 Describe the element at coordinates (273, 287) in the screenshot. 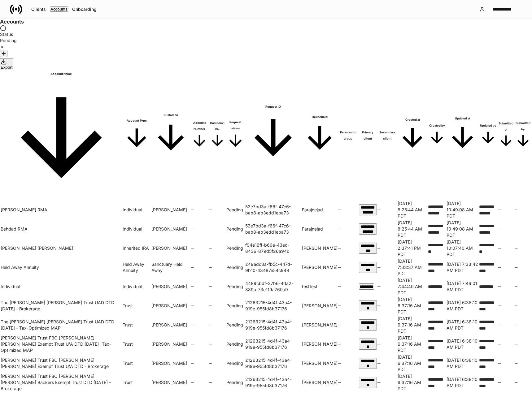

I see `td: 4489cbdf-37b6-4da2-889a-73e119a760a9` at that location.